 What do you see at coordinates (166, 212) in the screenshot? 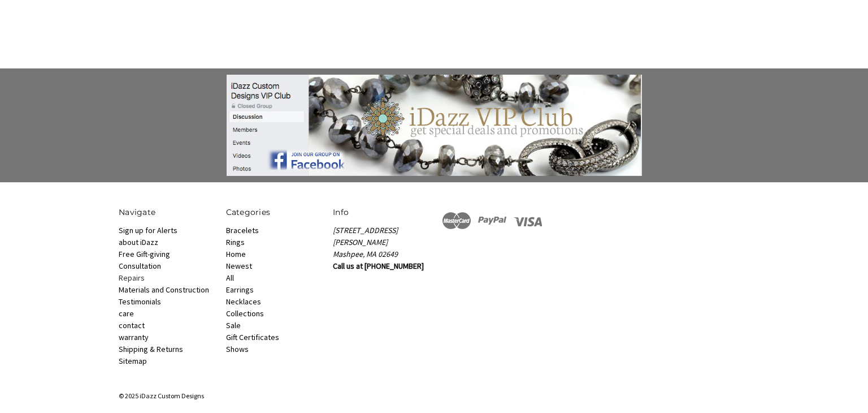
I see `h5: Navigate` at bounding box center [166, 212].